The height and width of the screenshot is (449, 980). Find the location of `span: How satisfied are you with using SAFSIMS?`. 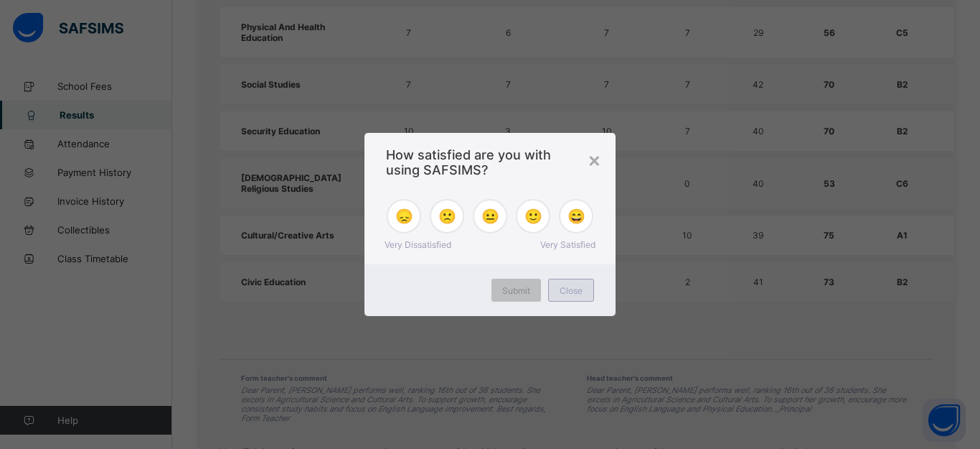

span: How satisfied are you with using SAFSIMS? is located at coordinates (490, 162).